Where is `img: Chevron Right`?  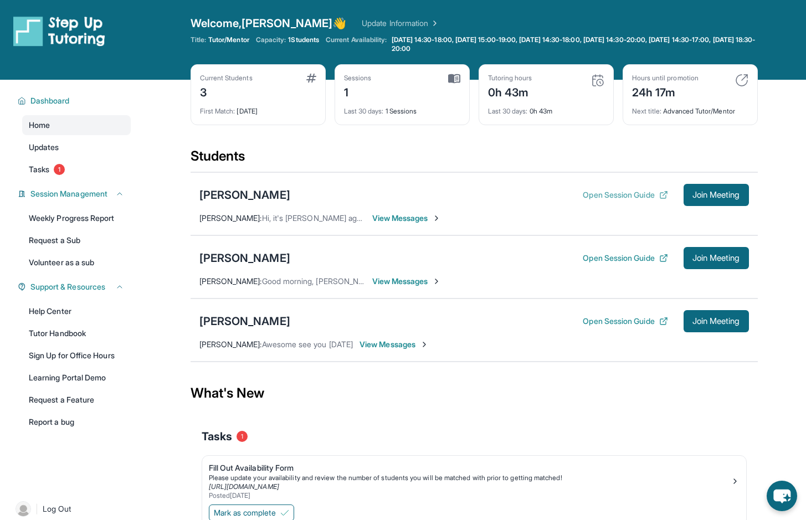 img: Chevron Right is located at coordinates (434, 23).